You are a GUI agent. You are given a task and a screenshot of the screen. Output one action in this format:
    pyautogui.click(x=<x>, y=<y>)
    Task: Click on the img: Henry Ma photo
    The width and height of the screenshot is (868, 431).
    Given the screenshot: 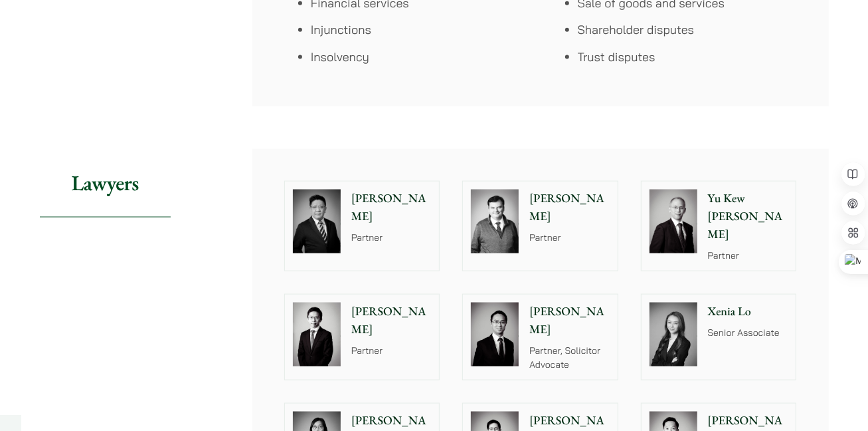 What is the action you would take?
    pyautogui.click(x=316, y=334)
    